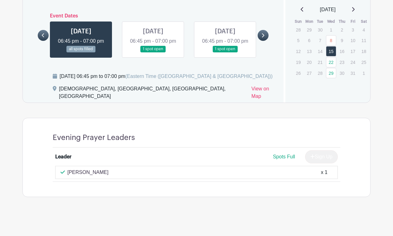 Image resolution: width=393 pixels, height=236 pixels. What do you see at coordinates (353, 30) in the screenshot?
I see `p: 3` at bounding box center [353, 30].